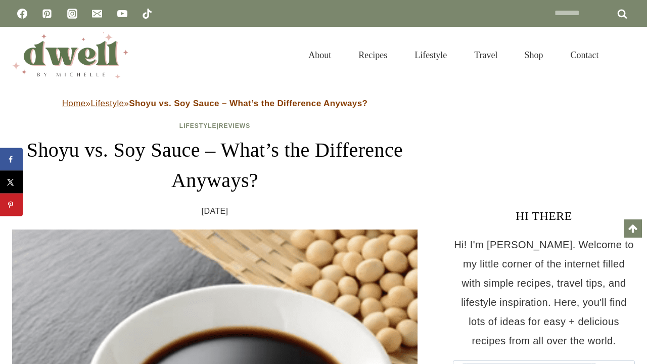 This screenshot has height=364, width=647. Describe the element at coordinates (22, 14) in the screenshot. I see `a: Facebook` at that location.